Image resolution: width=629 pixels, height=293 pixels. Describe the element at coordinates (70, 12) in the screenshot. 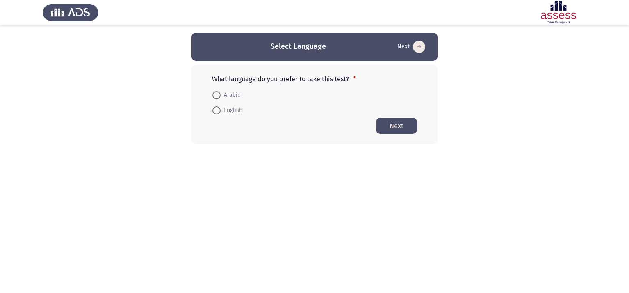

I see `img: Assess Talent Management logo` at that location.